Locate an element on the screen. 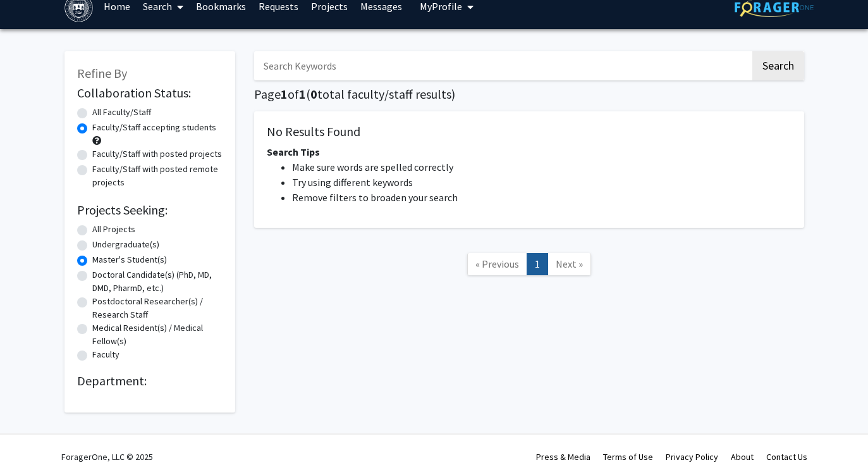 This screenshot has height=472, width=868. label: All Projects is located at coordinates (114, 229).